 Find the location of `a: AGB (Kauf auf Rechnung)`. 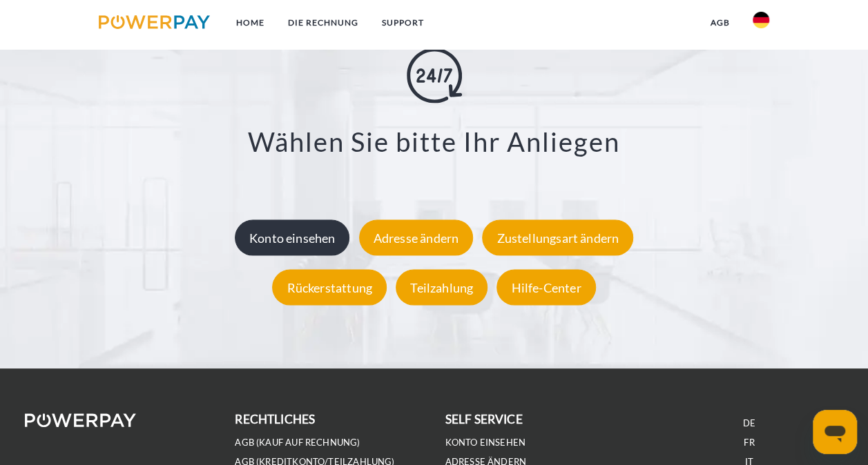

a: AGB (Kauf auf Rechnung) is located at coordinates (297, 442).